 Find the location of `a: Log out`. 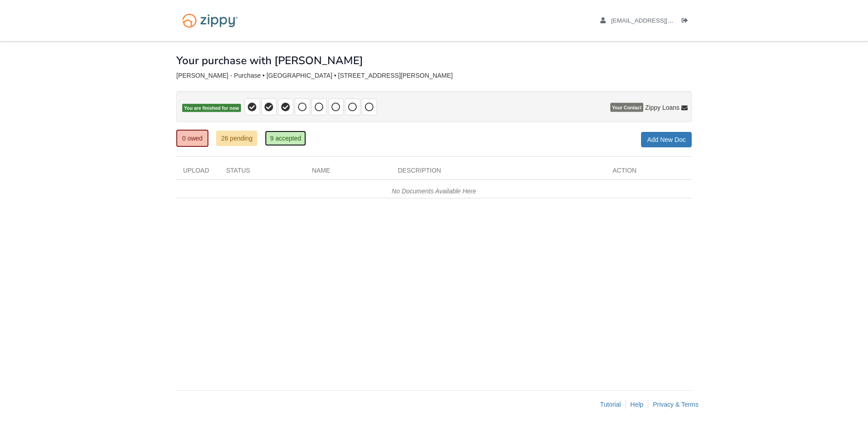

a: Log out is located at coordinates (687, 22).